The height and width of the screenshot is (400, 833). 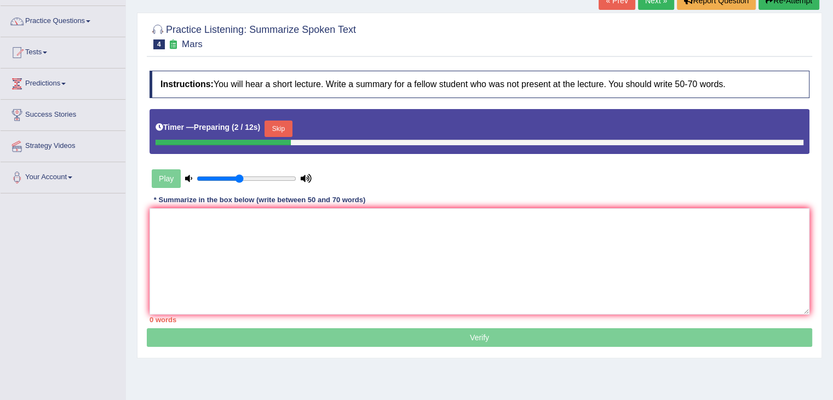 I want to click on div: * Summarize in the box below (write between 50 and 70 words), so click(x=260, y=200).